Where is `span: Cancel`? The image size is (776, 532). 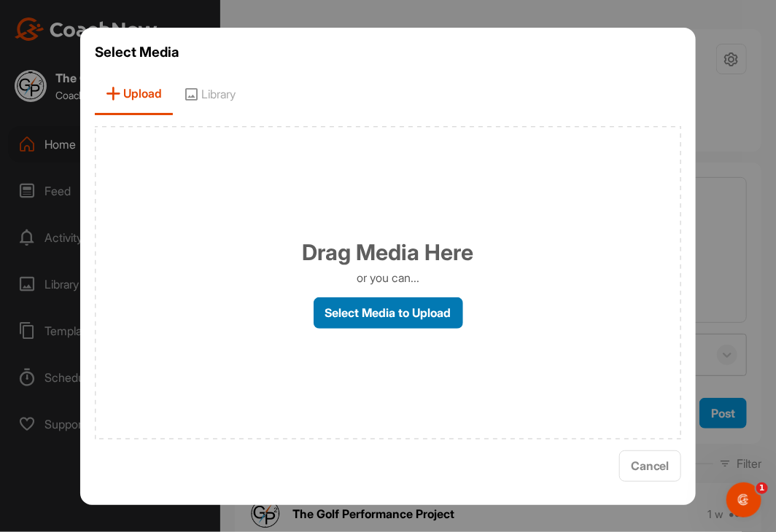 span: Cancel is located at coordinates (650, 466).